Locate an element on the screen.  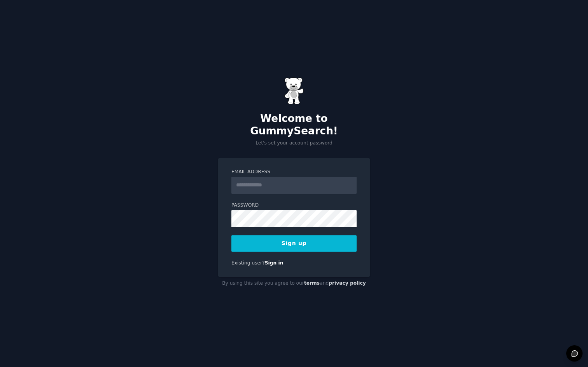
label: Password is located at coordinates (294, 206).